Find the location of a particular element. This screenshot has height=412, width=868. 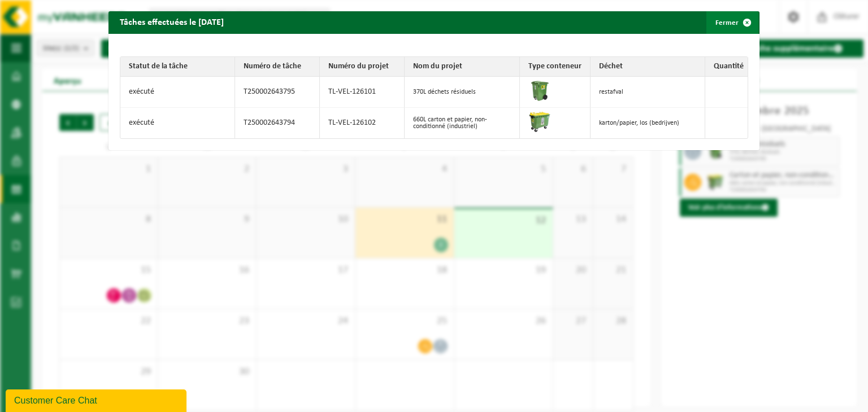

td: 660L carton et papier, non-conditionné (industriel) is located at coordinates (461, 123).